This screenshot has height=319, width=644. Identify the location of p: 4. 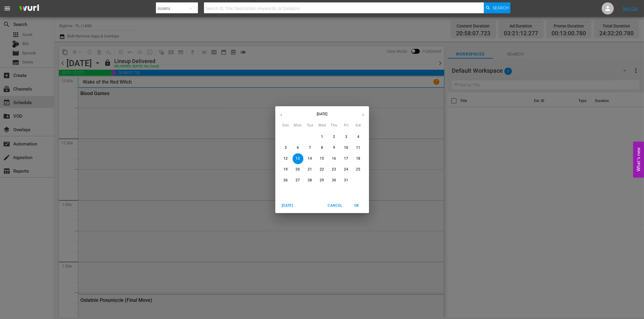
(358, 137).